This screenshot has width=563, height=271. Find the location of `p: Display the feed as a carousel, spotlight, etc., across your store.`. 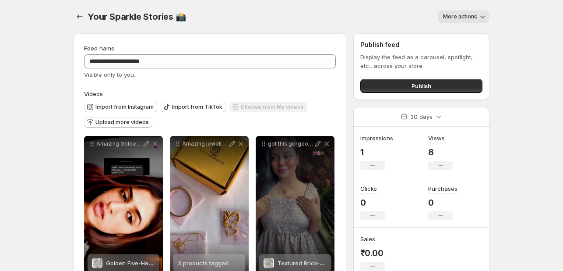

p: Display the feed as a carousel, spotlight, etc., across your store. is located at coordinates (421, 61).